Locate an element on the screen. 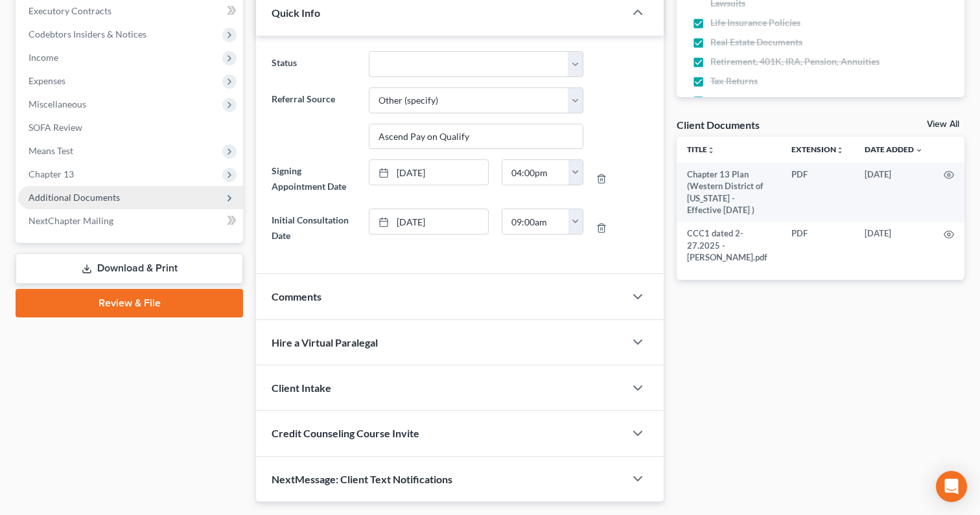  span: NextChapter Mailing is located at coordinates (71, 220).